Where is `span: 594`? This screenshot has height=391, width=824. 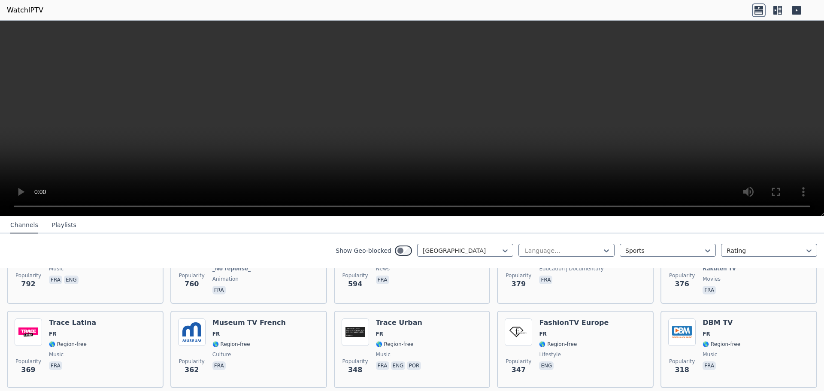
span: 594 is located at coordinates (355, 284).